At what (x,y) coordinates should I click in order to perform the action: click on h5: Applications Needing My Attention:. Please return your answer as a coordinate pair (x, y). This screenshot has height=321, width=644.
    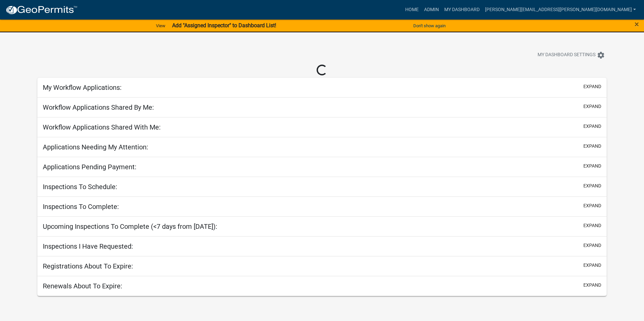
    Looking at the image, I should click on (95, 147).